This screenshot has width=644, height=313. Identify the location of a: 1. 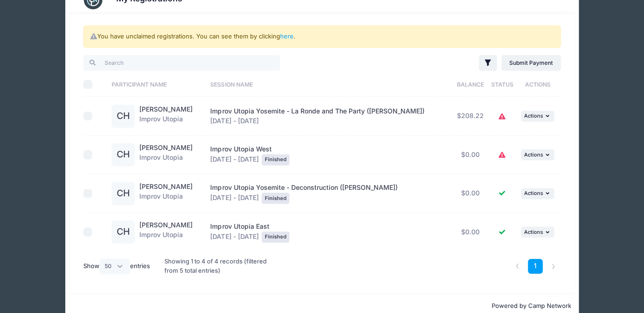
(535, 266).